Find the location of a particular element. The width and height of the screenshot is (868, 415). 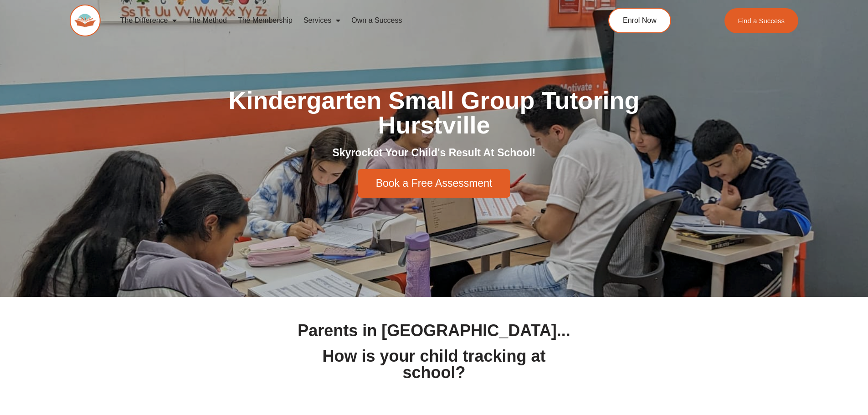

a: Own a Success is located at coordinates (376, 20).